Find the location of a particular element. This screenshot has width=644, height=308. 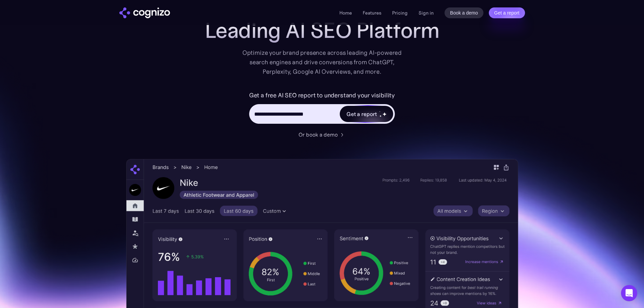

img: cognizo logo is located at coordinates (145, 13).